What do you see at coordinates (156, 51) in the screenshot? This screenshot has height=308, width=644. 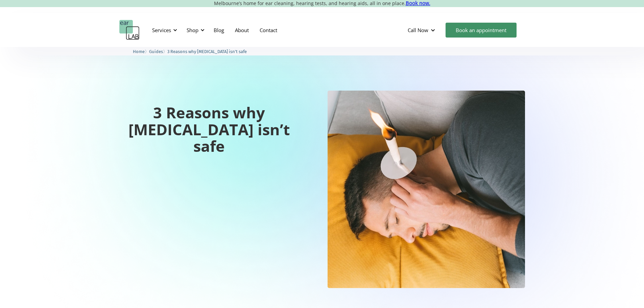 I see `a: Guides` at bounding box center [156, 51].